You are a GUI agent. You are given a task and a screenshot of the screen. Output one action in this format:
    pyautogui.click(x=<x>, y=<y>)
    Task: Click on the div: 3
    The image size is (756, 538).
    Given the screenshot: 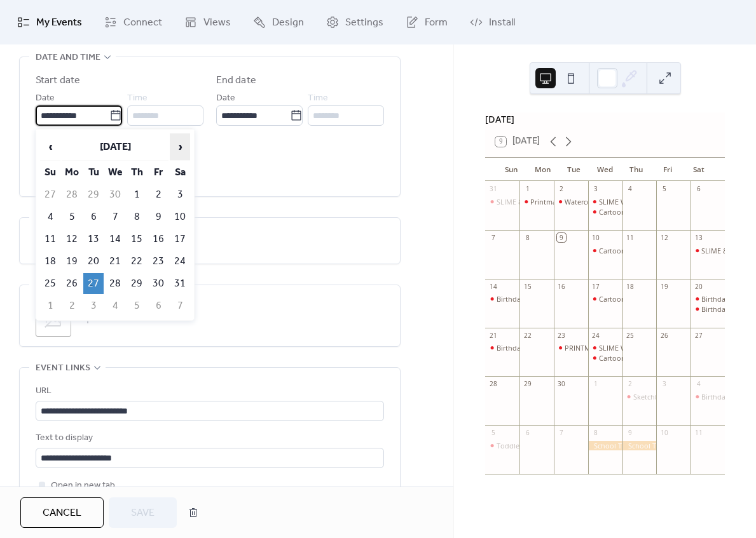 What is the action you would take?
    pyautogui.click(x=595, y=189)
    